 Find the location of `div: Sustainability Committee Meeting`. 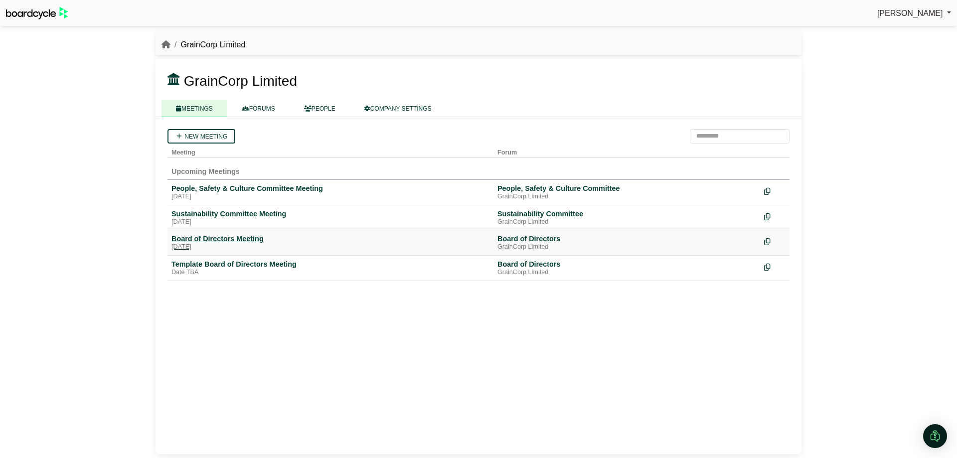

div: Sustainability Committee Meeting is located at coordinates (331, 214).